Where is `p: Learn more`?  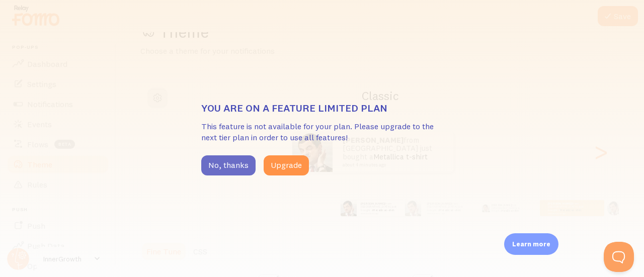
p: Learn more is located at coordinates (531, 244).